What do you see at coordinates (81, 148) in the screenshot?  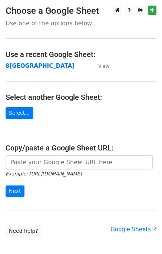 I see `h4: Copy/paste a Google Sheet URL:` at bounding box center [81, 148].